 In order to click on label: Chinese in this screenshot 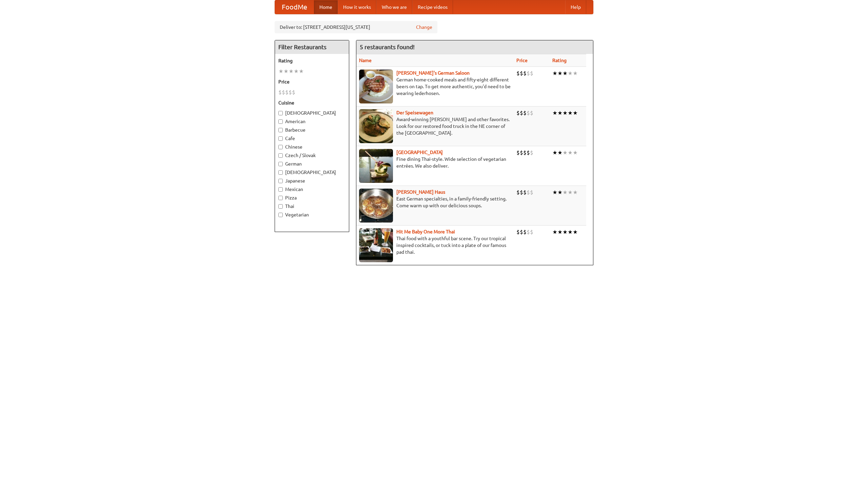, I will do `click(312, 147)`.